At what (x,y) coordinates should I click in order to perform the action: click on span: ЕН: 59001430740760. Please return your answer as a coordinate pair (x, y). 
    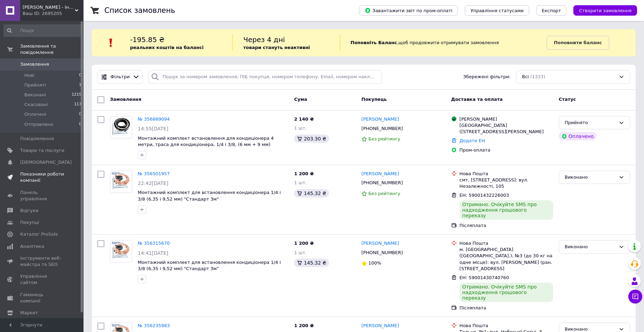
    Looking at the image, I should click on (484, 278).